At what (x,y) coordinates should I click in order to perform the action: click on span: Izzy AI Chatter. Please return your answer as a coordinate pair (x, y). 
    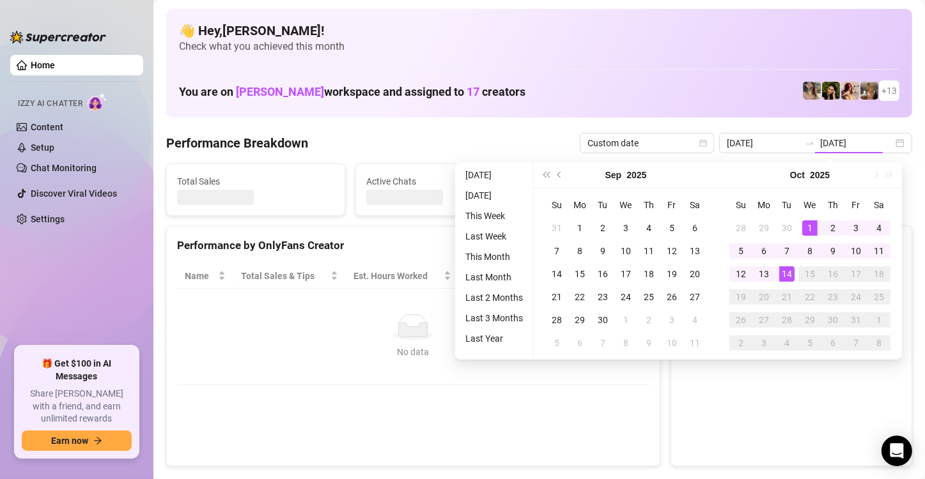
    Looking at the image, I should click on (50, 104).